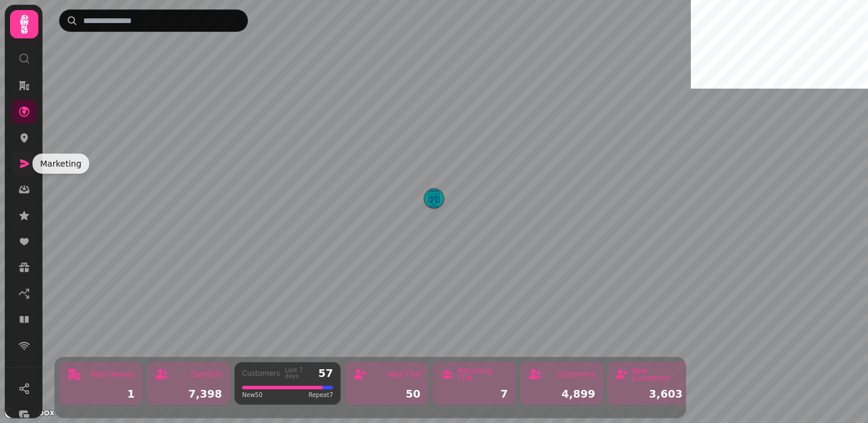 The height and width of the screenshot is (423, 868). What do you see at coordinates (649, 394) in the screenshot?
I see `div: 3,603` at bounding box center [649, 394].